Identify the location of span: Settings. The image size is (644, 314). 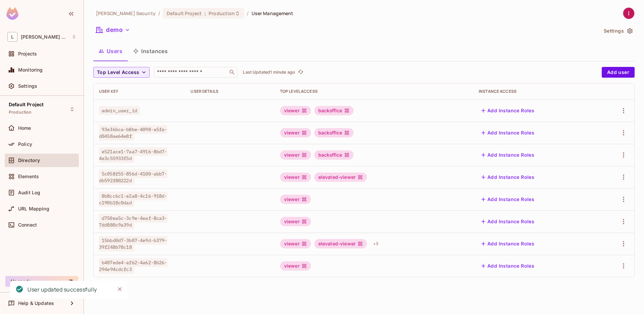
(28, 86).